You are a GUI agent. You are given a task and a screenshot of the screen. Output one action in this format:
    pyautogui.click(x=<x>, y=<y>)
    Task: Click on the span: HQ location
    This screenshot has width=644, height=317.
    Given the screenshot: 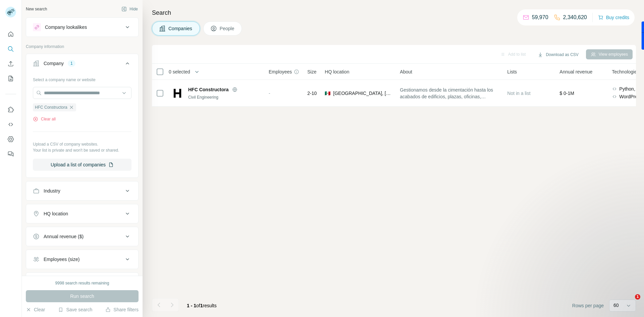 What is the action you would take?
    pyautogui.click(x=337, y=72)
    